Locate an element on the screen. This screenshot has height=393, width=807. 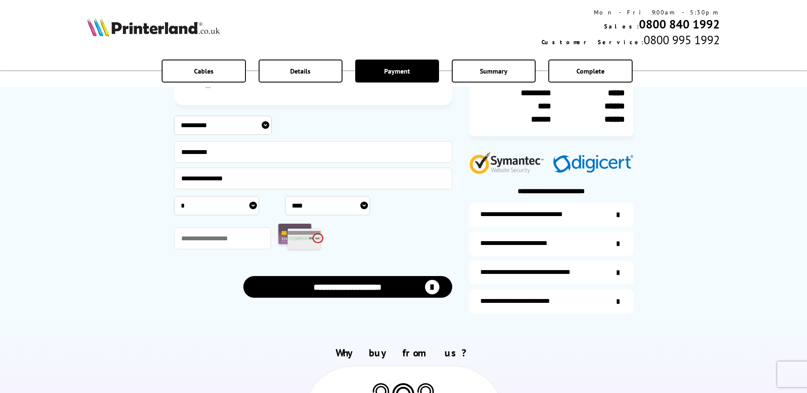
h2: Why buy from us? is located at coordinates (403, 353).